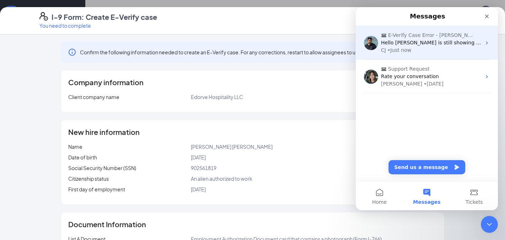 This screenshot has width=505, height=240. Describe the element at coordinates (71, 160) in the screenshot. I see `button: Send us a message` at that location.